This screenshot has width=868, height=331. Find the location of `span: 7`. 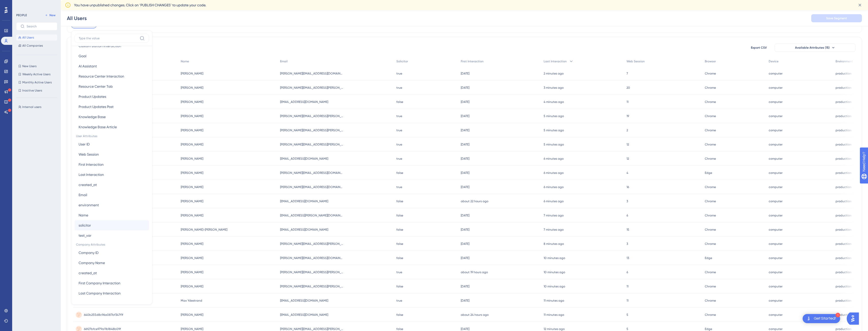

span: 7 is located at coordinates (627, 73).